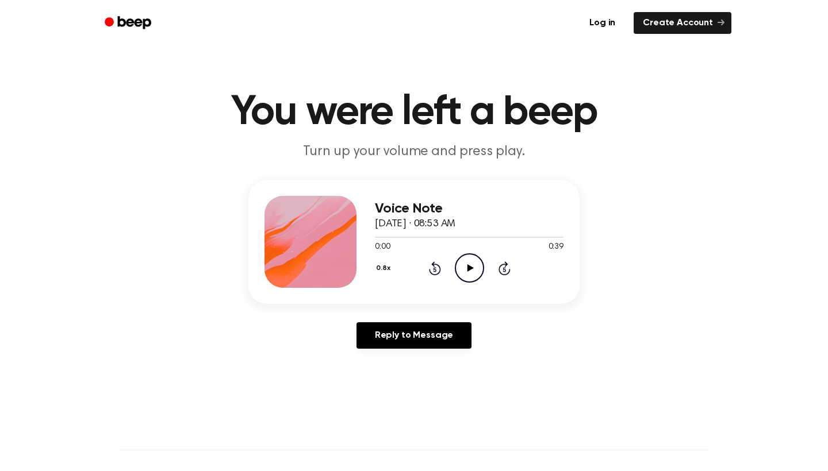  I want to click on h3: Voice Note, so click(469, 209).